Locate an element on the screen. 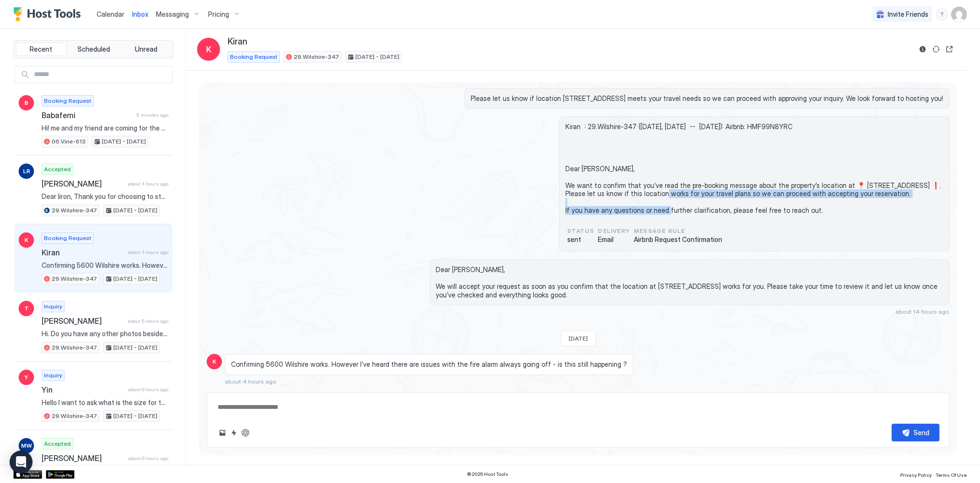  span: Y is located at coordinates (26, 377).